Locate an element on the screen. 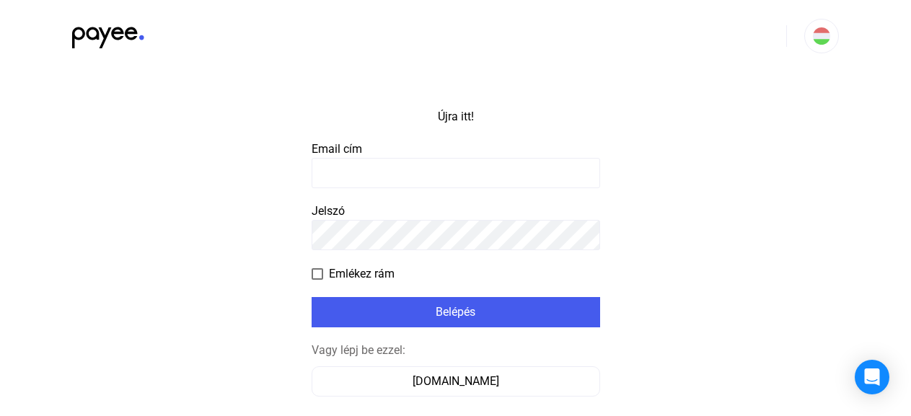  img: HU is located at coordinates (822, 36).